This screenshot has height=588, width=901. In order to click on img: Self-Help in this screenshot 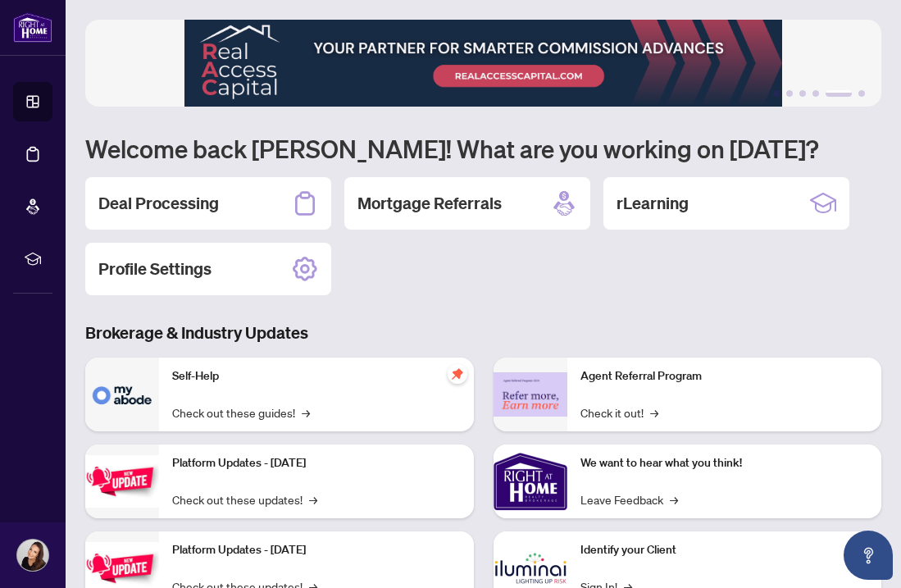, I will do `click(123, 395)`.